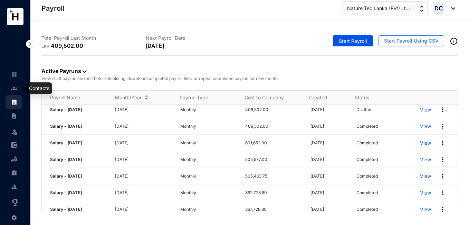 This screenshot has height=225, width=469. What do you see at coordinates (14, 116) in the screenshot?
I see `img: contract-unselected.99e2b2107c0a7dd48938.svg` at bounding box center [14, 116].